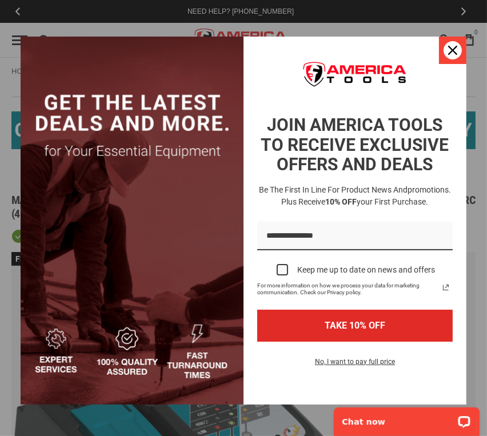  What do you see at coordinates (73, 22) in the screenshot?
I see `p: Chat now` at bounding box center [73, 22].